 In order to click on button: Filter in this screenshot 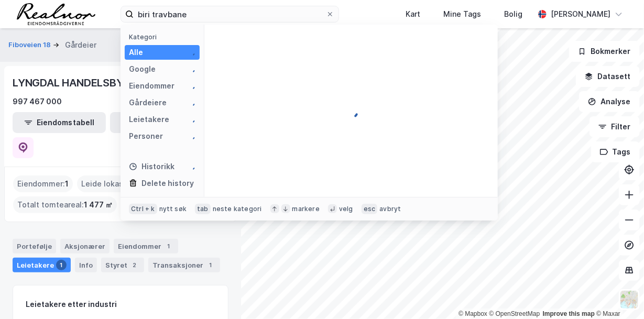, I will do `click(615, 127)`.